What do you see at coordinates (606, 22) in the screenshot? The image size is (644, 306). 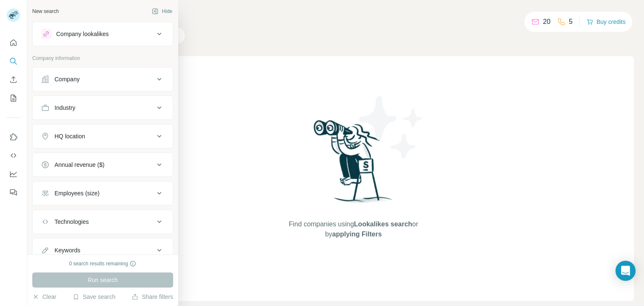 I see `button: Buy credits` at bounding box center [606, 22].